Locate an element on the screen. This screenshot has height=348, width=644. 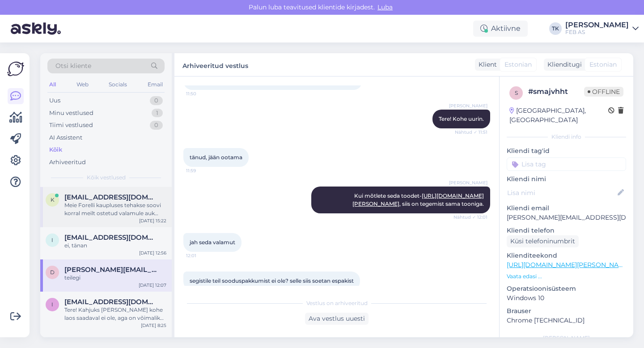
div: AI Assistent is located at coordinates (66, 138).